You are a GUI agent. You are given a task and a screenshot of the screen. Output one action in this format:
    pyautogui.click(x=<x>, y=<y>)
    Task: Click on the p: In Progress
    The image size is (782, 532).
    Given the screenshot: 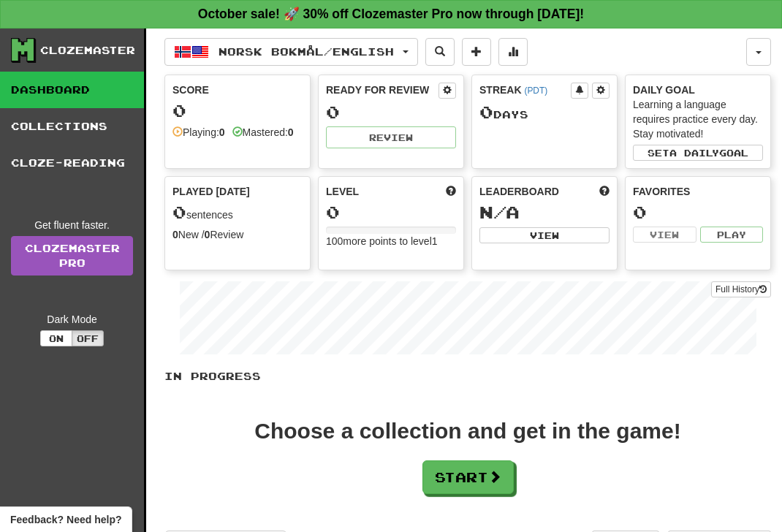 What is the action you would take?
    pyautogui.click(x=468, y=377)
    